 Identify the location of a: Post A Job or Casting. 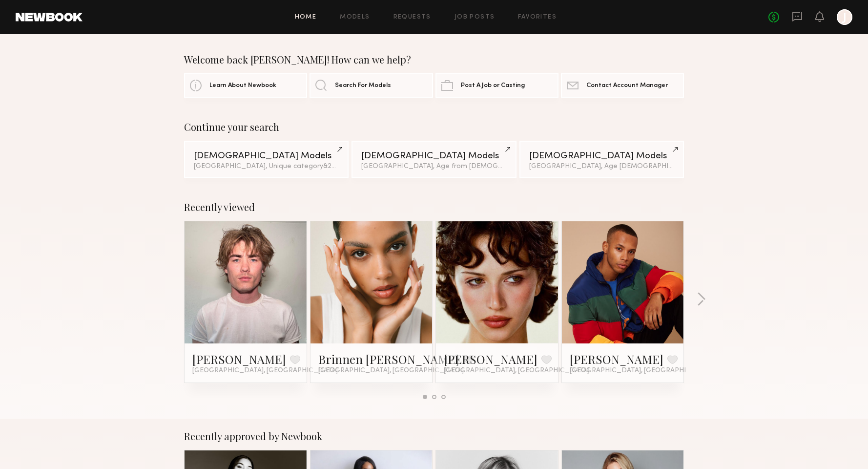
(497, 85).